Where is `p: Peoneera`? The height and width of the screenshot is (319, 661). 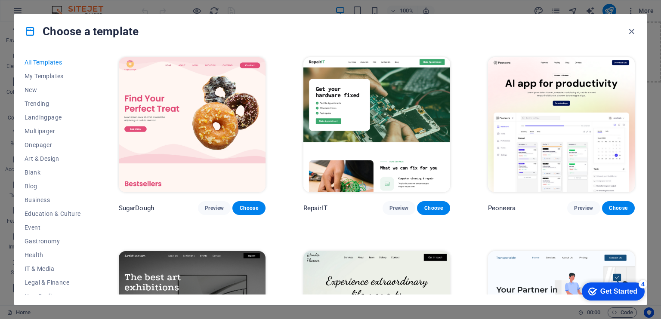
p: Peoneera is located at coordinates (502, 208).